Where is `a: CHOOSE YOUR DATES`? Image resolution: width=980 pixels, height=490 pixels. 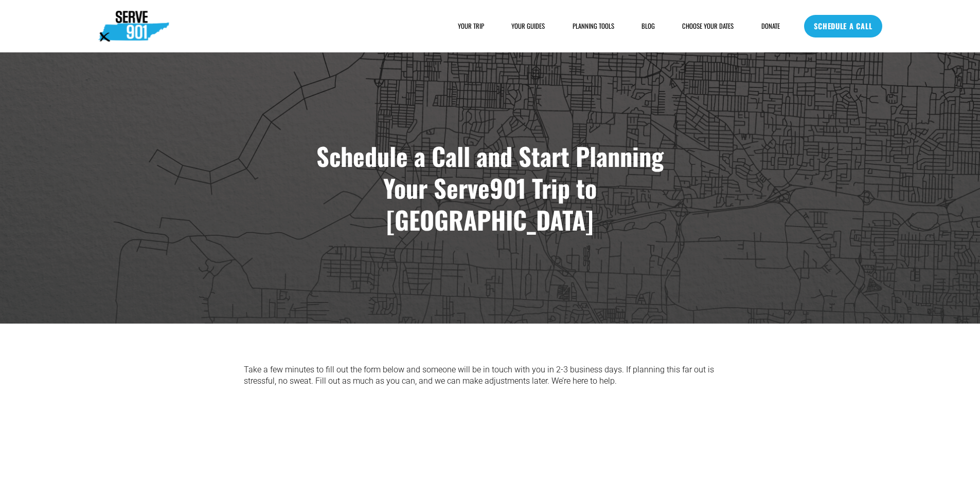
a: CHOOSE YOUR DATES is located at coordinates (708, 26).